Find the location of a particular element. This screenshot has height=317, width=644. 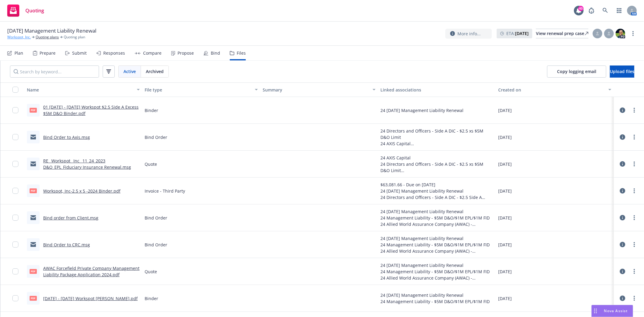

button: Upload files is located at coordinates (622, 71).